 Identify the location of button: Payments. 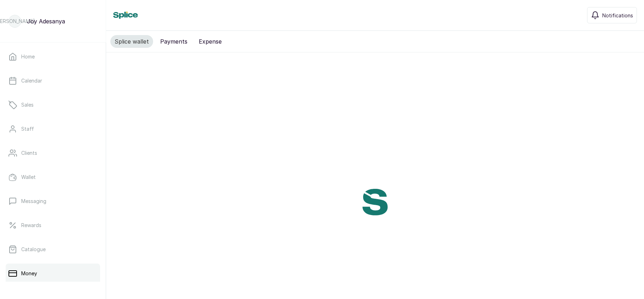
(174, 42).